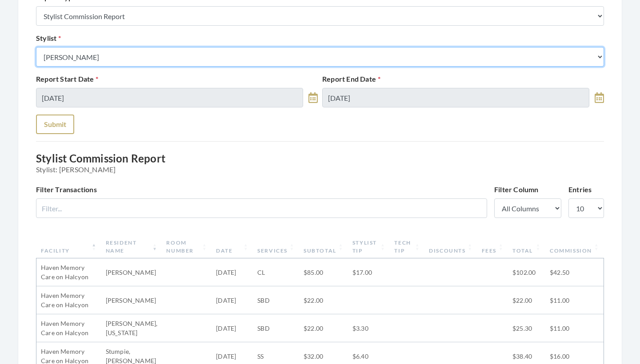  What do you see at coordinates (323, 247) in the screenshot?
I see `th: Subtotal: activate to sort column ascending` at bounding box center [323, 247].